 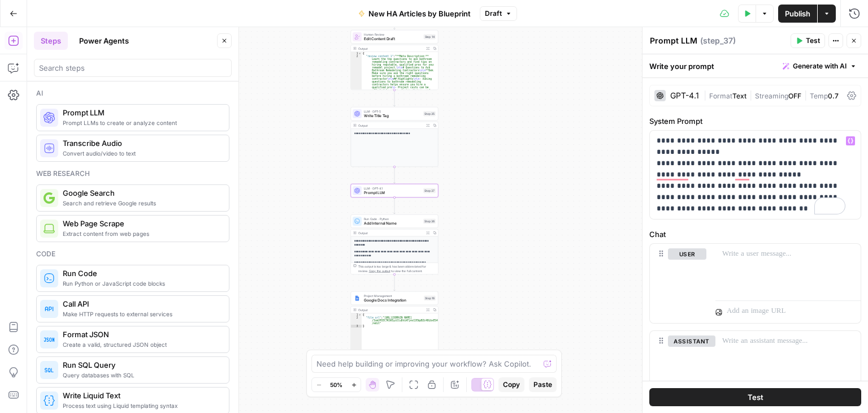 What do you see at coordinates (141, 203) in the screenshot?
I see `span: Search and retrieve Google results` at bounding box center [141, 203].